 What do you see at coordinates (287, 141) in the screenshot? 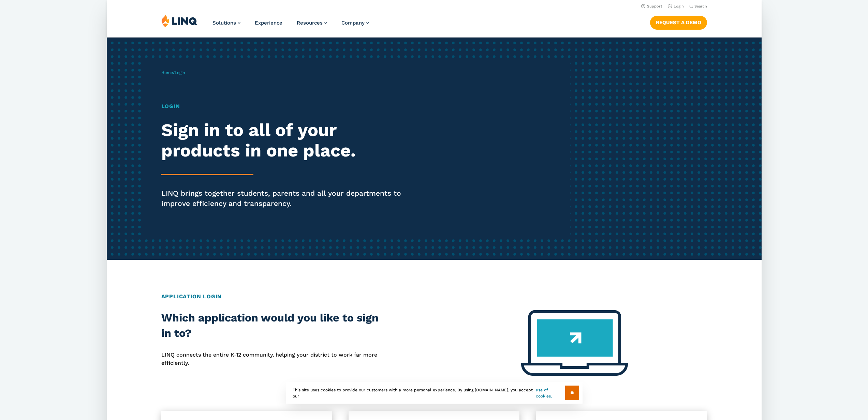
I see `h2: Sign in to all of your products in one place.` at bounding box center [287, 141].